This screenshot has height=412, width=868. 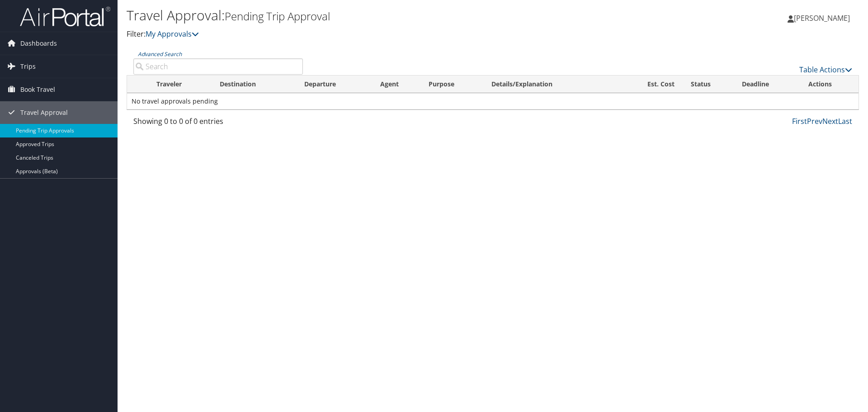 What do you see at coordinates (159, 54) in the screenshot?
I see `a: Advanced Search` at bounding box center [159, 54].